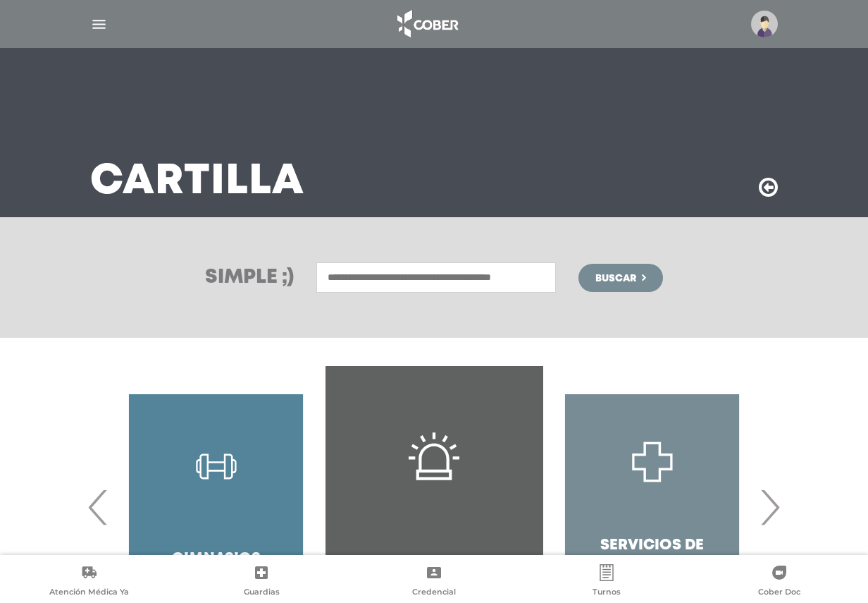  I want to click on span: Cober Doc, so click(779, 593).